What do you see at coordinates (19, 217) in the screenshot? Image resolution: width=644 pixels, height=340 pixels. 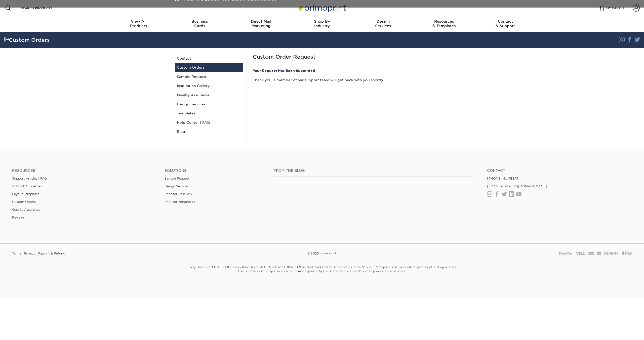 I see `a: Reviews` at bounding box center [19, 217].